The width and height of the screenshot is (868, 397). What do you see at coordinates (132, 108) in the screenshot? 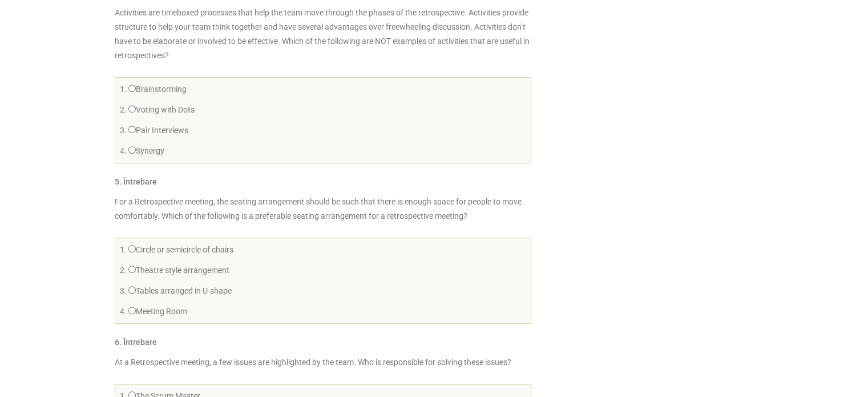
I see `input: Voting with Dots` at bounding box center [132, 108].